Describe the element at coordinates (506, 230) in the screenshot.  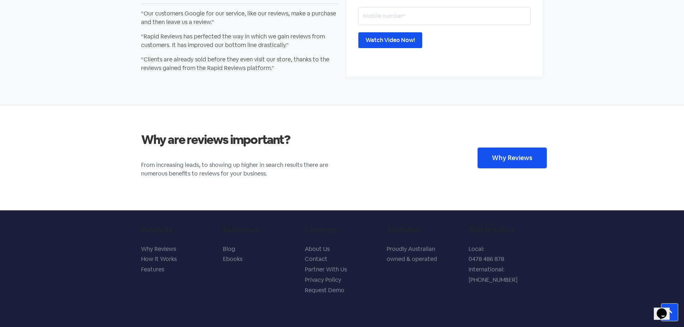
I see `h5: Text or call us.` at that location.